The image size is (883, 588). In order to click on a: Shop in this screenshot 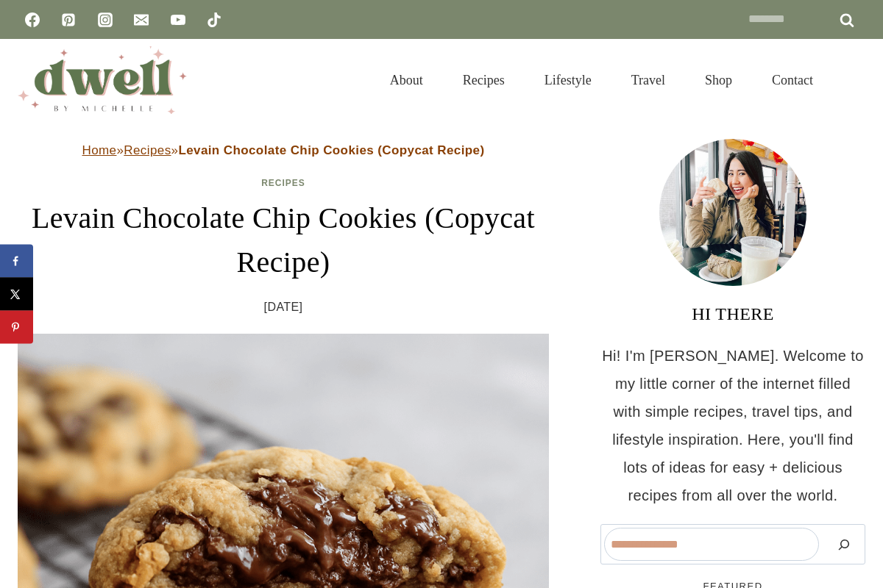, I will do `click(718, 80)`.